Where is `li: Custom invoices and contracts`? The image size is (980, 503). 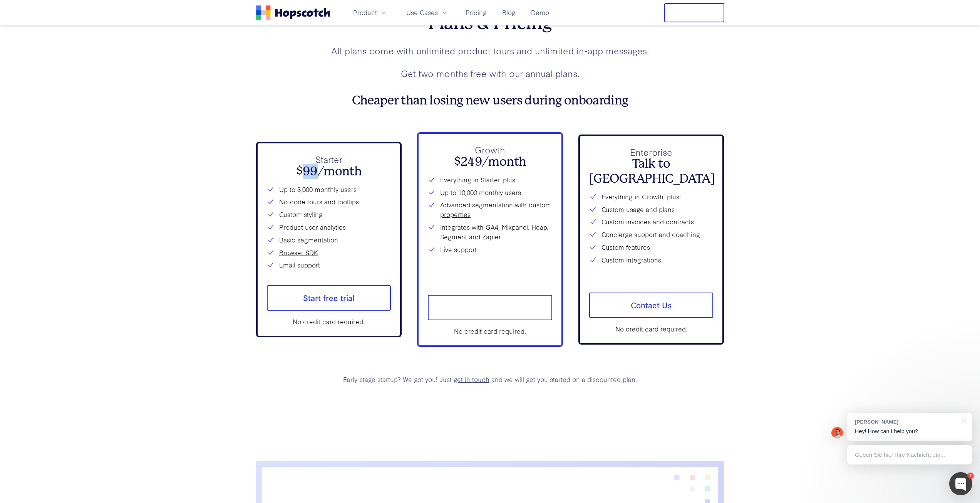 li: Custom invoices and contracts is located at coordinates (652, 221).